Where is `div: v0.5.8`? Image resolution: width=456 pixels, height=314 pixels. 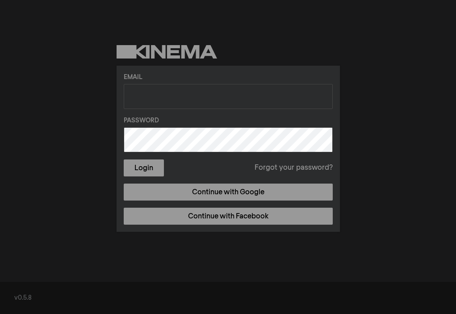
div: v0.5.8 is located at coordinates (228, 298).